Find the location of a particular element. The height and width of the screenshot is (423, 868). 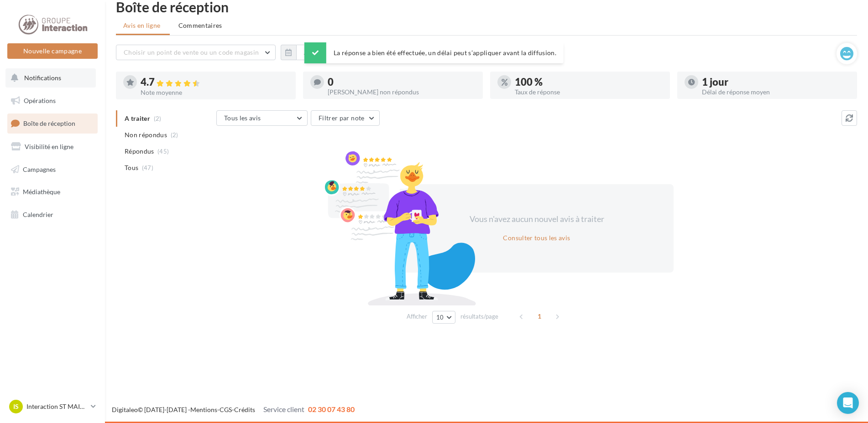

span: Choisir un point de vente ou un code magasin is located at coordinates (191, 52).